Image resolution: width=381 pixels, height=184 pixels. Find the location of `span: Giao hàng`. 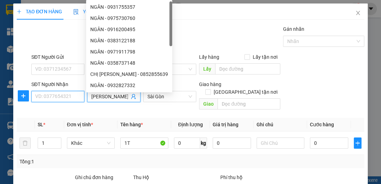

span: Giao hàng is located at coordinates (210, 84).